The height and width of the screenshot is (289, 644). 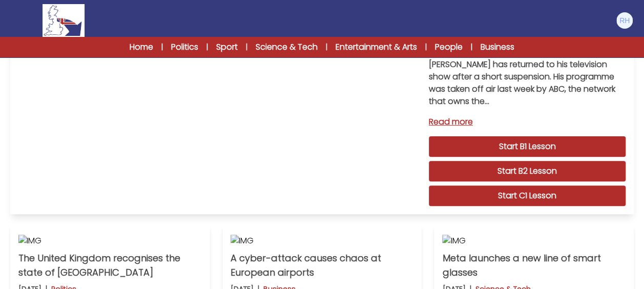 I want to click on p: A cyber-attack causes chaos at European airports, so click(x=322, y=266).